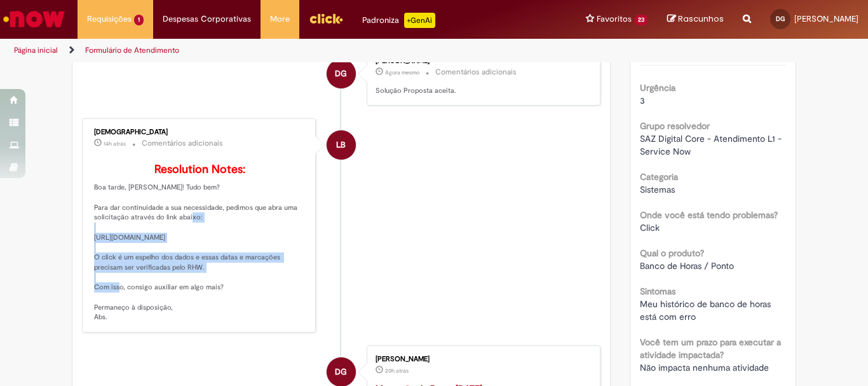 Image resolution: width=868 pixels, height=386 pixels. Describe the element at coordinates (279, 19) in the screenshot. I see `span: More` at that location.